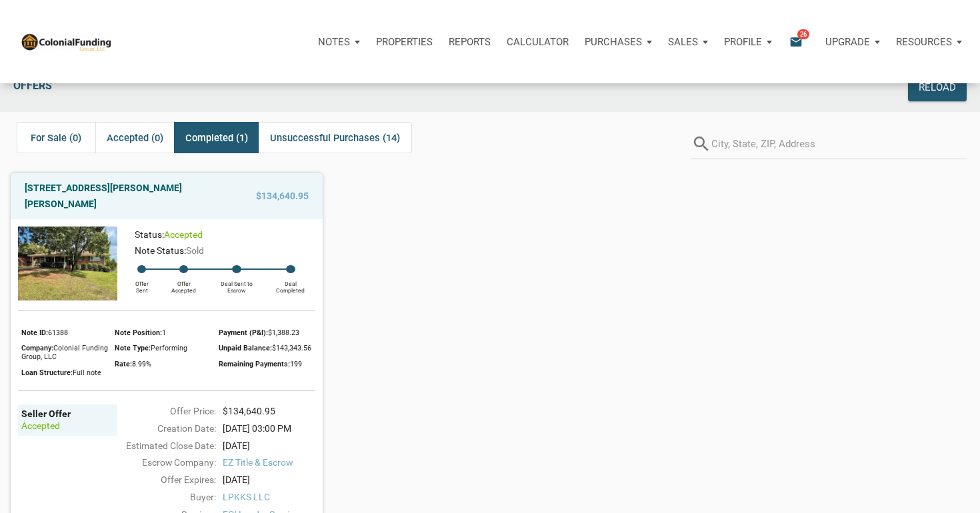 The width and height of the screenshot is (980, 513). Describe the element at coordinates (339, 42) in the screenshot. I see `button: Notes` at that location.